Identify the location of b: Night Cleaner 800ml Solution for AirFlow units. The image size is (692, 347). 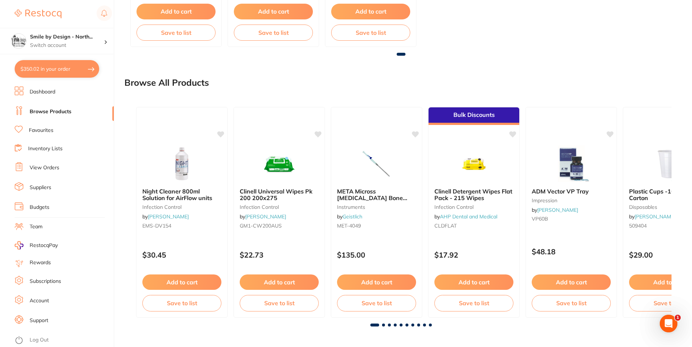
(182, 194).